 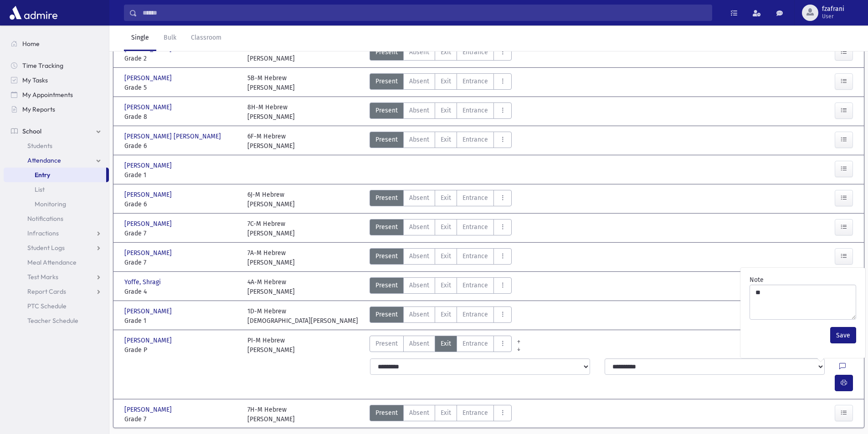 I want to click on span: Infractions, so click(x=43, y=233).